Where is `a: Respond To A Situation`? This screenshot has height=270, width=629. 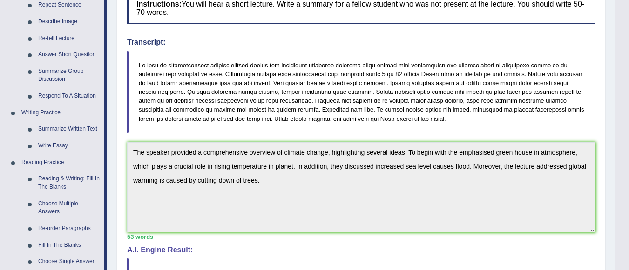 a: Respond To A Situation is located at coordinates (69, 96).